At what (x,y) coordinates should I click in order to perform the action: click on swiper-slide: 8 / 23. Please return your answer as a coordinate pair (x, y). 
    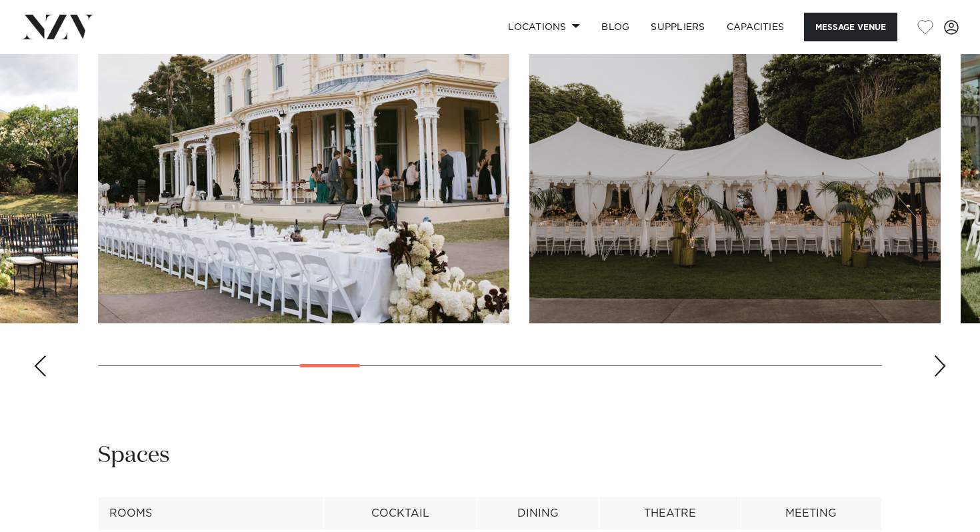
    Looking at the image, I should click on (735, 172).